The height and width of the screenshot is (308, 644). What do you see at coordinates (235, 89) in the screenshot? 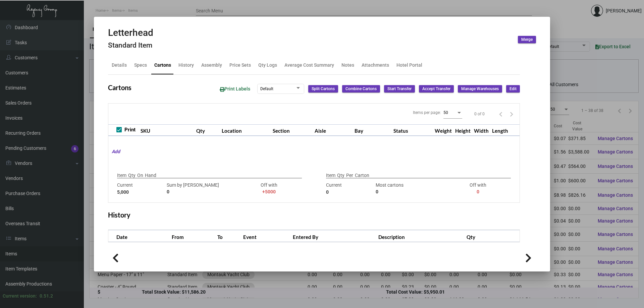
I see `button: Print Labels` at bounding box center [235, 89].